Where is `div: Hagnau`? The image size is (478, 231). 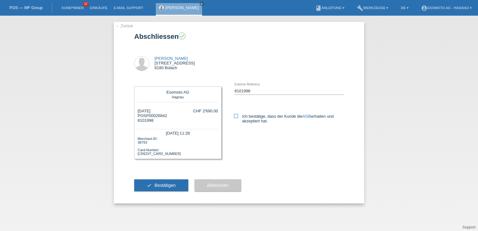
div: Hagnau is located at coordinates (178, 97).